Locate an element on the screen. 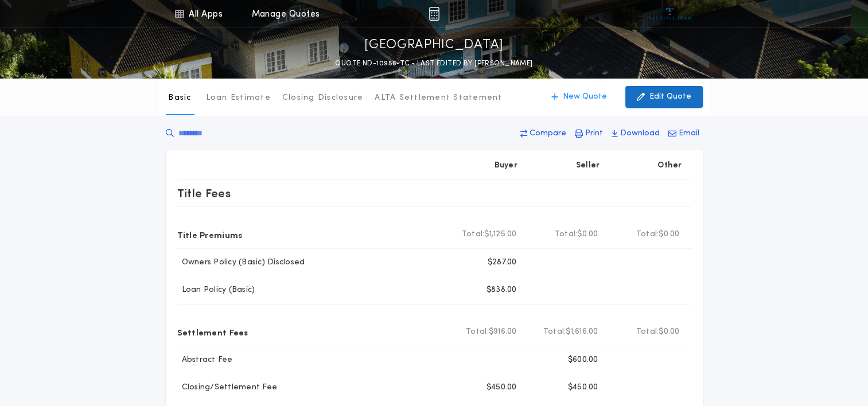 This screenshot has height=406, width=868. button: Edit Quote is located at coordinates (664, 97).